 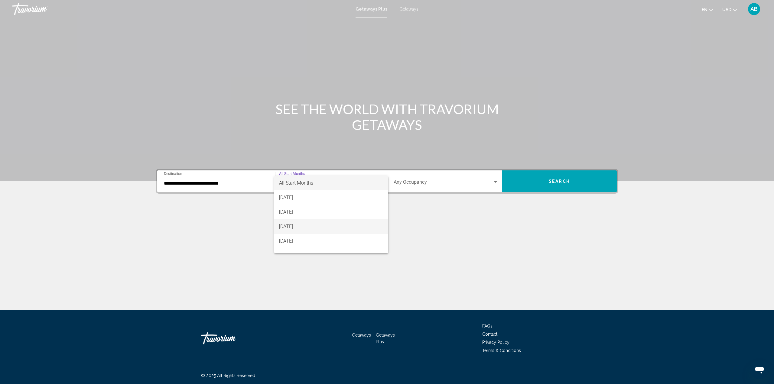 What do you see at coordinates (296, 183) in the screenshot?
I see `span: All Start Months` at bounding box center [296, 183].